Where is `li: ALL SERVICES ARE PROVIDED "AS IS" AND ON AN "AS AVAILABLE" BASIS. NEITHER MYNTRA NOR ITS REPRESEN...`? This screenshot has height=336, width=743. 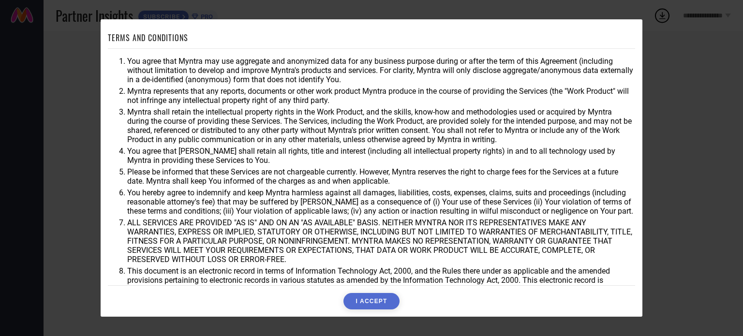
li: ALL SERVICES ARE PROVIDED "AS IS" AND ON AN "AS AVAILABLE" BASIS. NEITHER MYNTRA NOR ITS REPRESEN... is located at coordinates (381, 241).